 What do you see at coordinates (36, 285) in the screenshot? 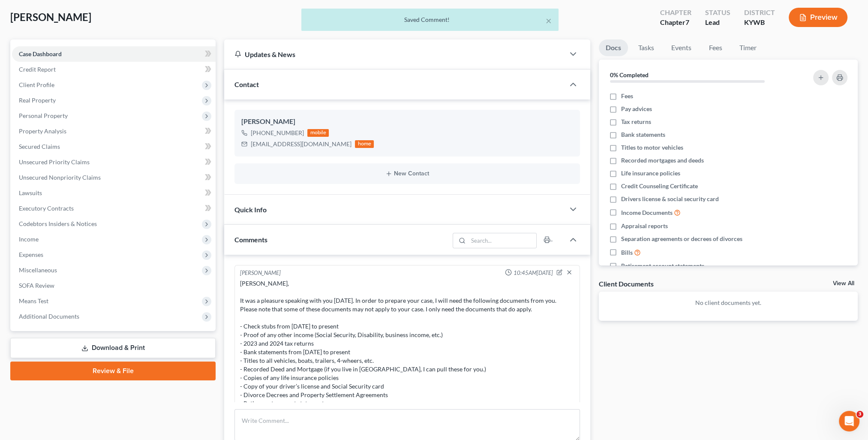
I see `span: SOFA Review` at bounding box center [36, 285].